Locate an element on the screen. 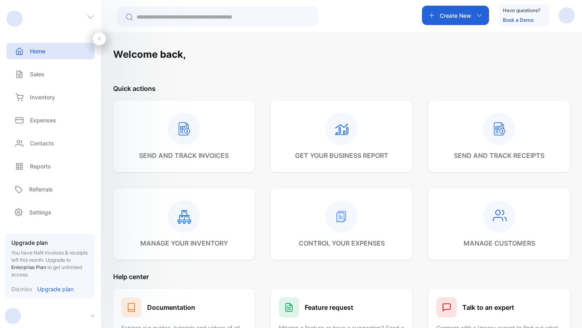 This screenshot has height=328, width=582. a: Upgrade plan is located at coordinates (53, 289).